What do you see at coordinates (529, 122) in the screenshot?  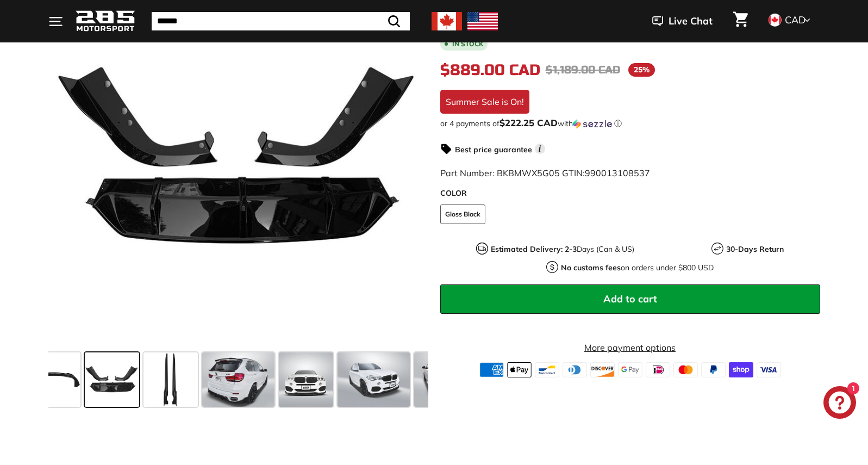 I see `span: $222.25 CAD` at bounding box center [529, 122].